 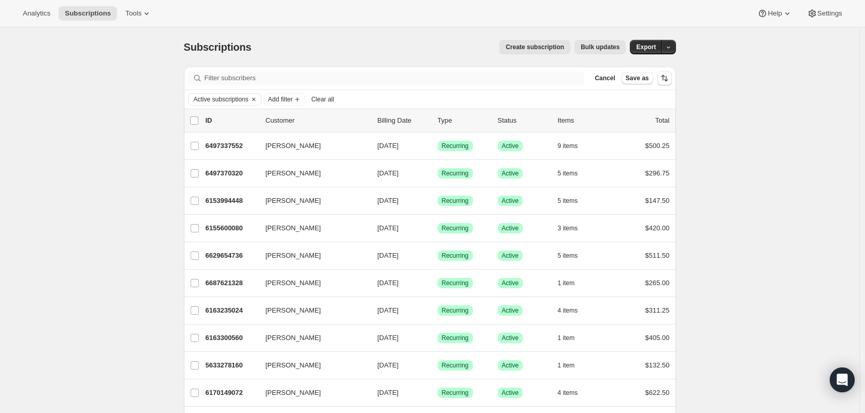 I want to click on div: Open Intercom Messenger, so click(x=842, y=380).